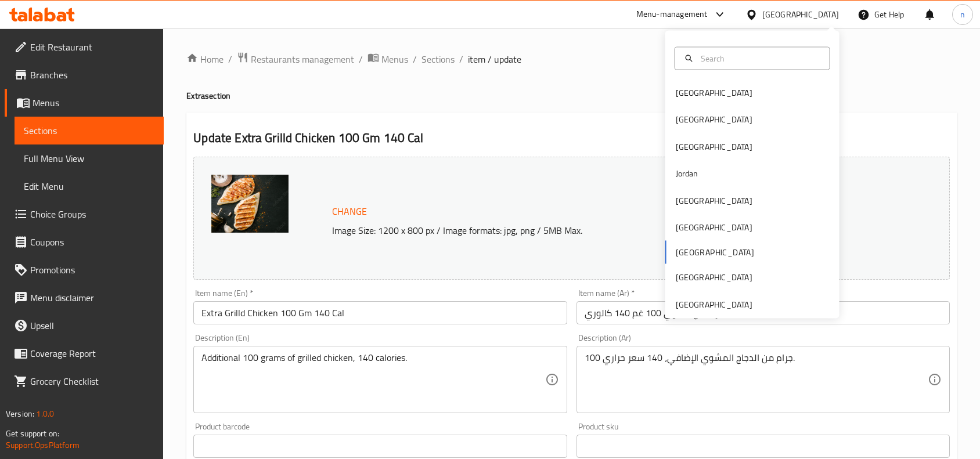  I want to click on a: Menu disclaimer, so click(84, 298).